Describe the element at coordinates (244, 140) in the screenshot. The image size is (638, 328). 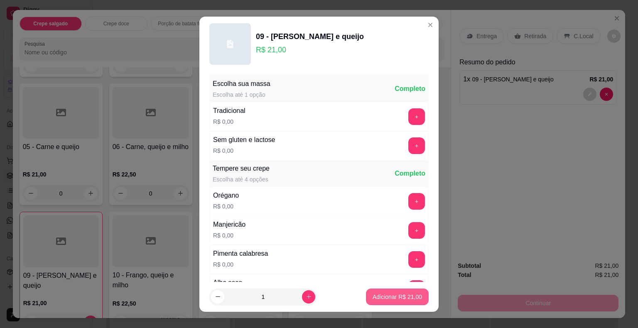
I see `div: Sem gluten e lactose` at that location.